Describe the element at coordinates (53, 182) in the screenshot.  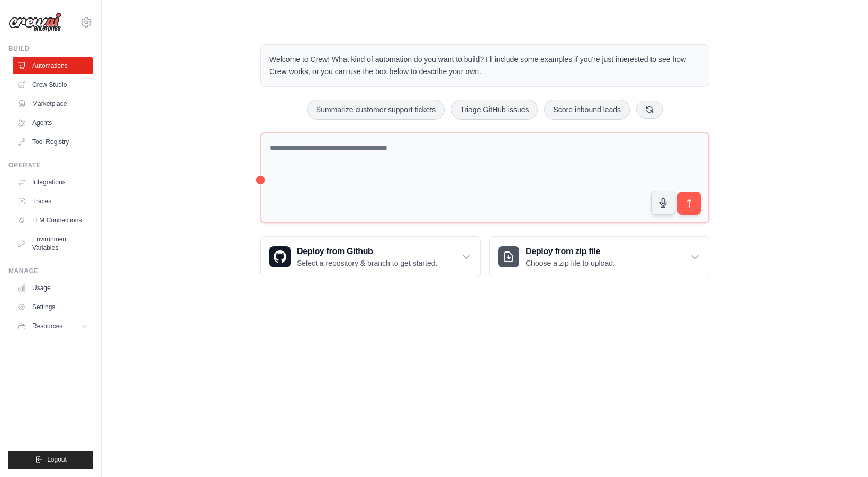
I see `a: Integrations` at that location.